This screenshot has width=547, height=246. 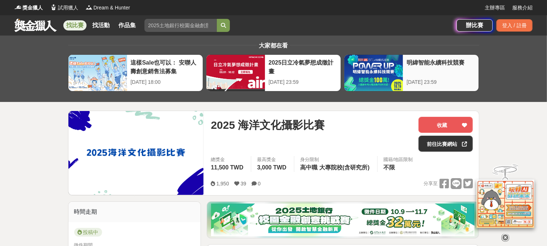 I want to click on a: 前往比賽網站, so click(x=446, y=143).